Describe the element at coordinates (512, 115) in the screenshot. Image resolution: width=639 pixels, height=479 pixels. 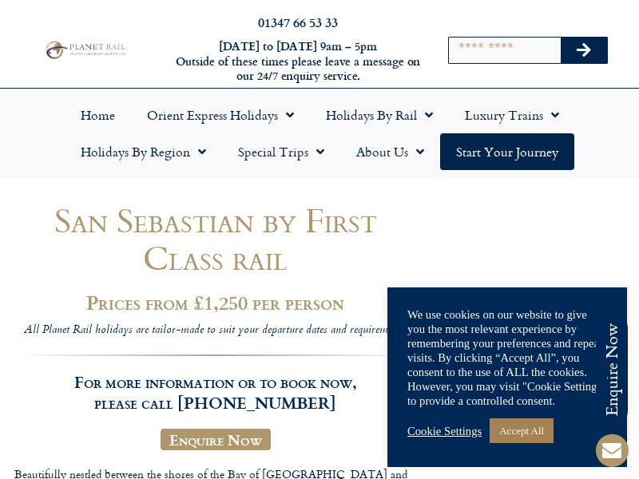
I see `a: Luxury Trains` at that location.